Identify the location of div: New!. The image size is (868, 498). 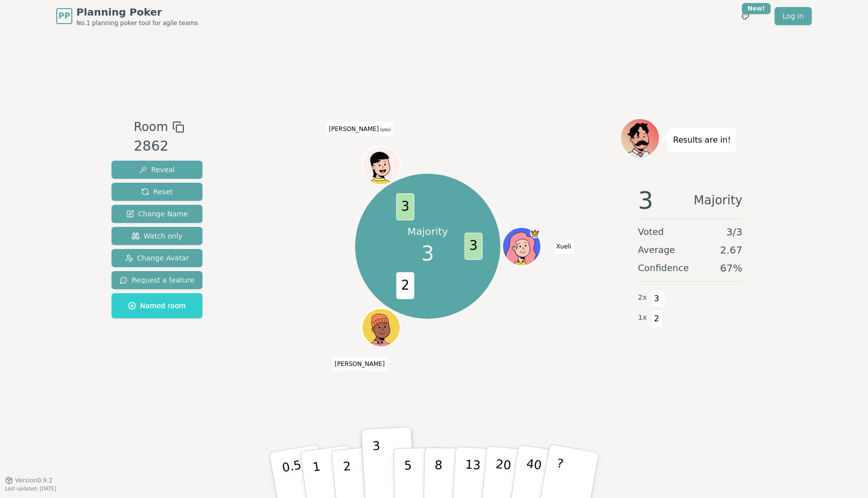
(756, 9).